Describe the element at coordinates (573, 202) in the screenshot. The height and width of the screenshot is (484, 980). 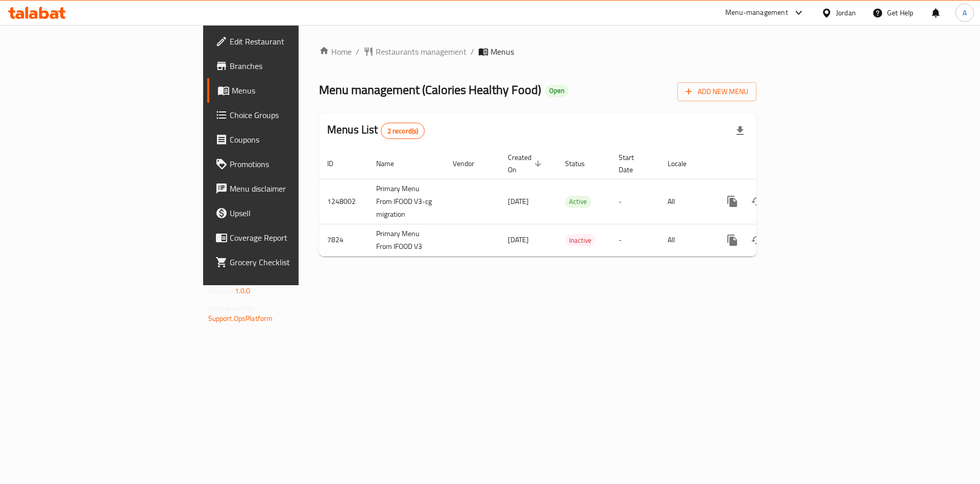
I see `table: enhanced table` at that location.